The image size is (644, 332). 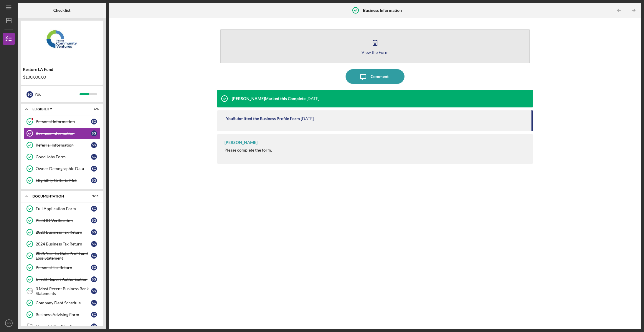 I want to click on tspan: 13, so click(x=30, y=291).